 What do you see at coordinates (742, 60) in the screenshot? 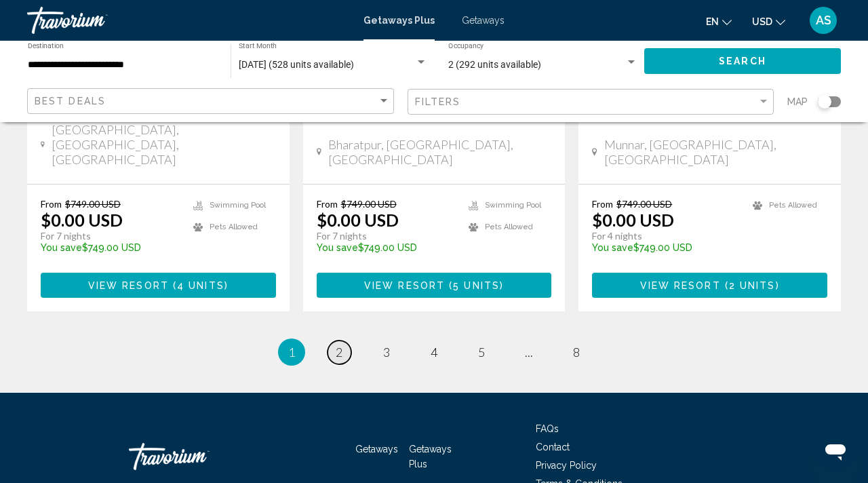
I see `button: Search` at bounding box center [742, 60].